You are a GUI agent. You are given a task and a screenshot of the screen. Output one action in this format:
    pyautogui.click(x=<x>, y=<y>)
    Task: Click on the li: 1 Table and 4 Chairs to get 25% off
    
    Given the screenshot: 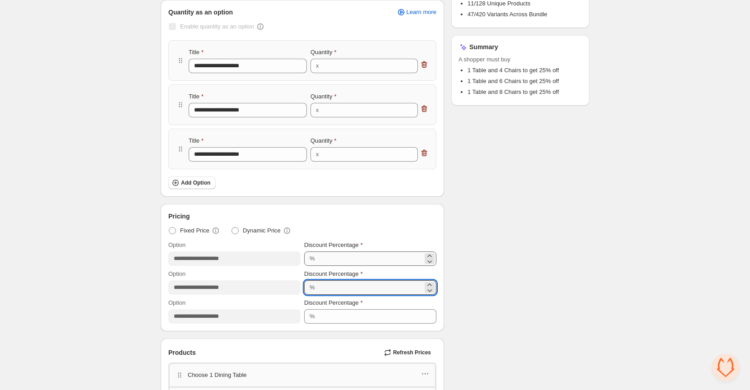 What is the action you would take?
    pyautogui.click(x=525, y=70)
    